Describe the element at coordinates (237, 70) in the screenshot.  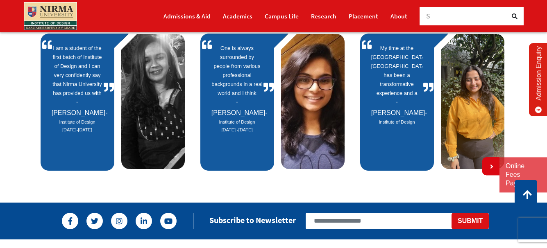
I see `a: One is always surrounded by people from various professional backgrounds in a real world and I th...` at that location.